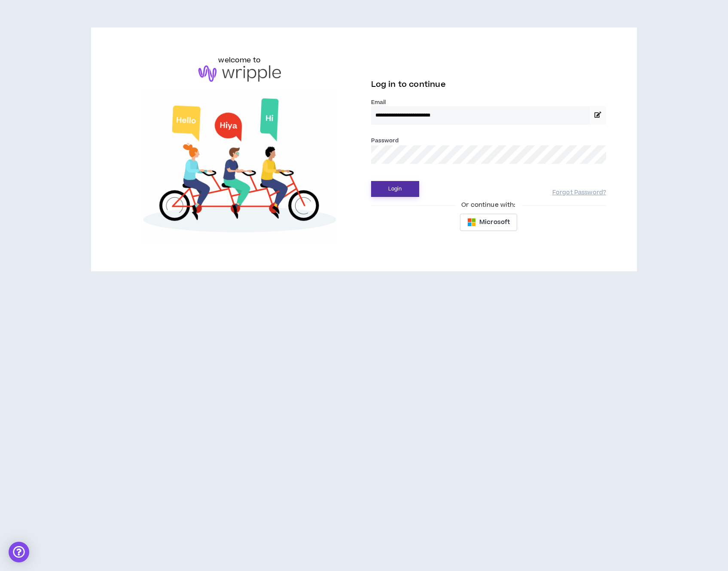  Describe the element at coordinates (579, 193) in the screenshot. I see `a: Forgot Password?` at that location.